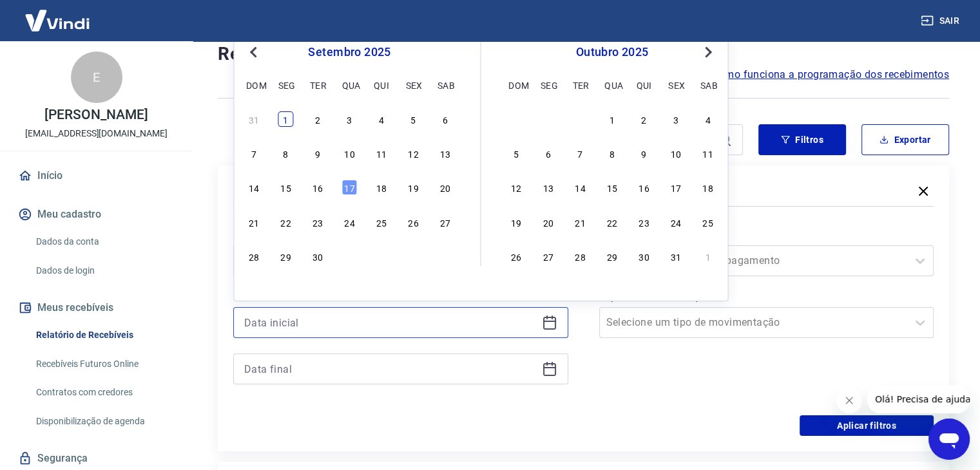 This screenshot has height=470, width=980. What do you see at coordinates (413, 222) in the screenshot?
I see `div: Choose sexta-feira, 26 de setembro de 2025` at bounding box center [413, 222].